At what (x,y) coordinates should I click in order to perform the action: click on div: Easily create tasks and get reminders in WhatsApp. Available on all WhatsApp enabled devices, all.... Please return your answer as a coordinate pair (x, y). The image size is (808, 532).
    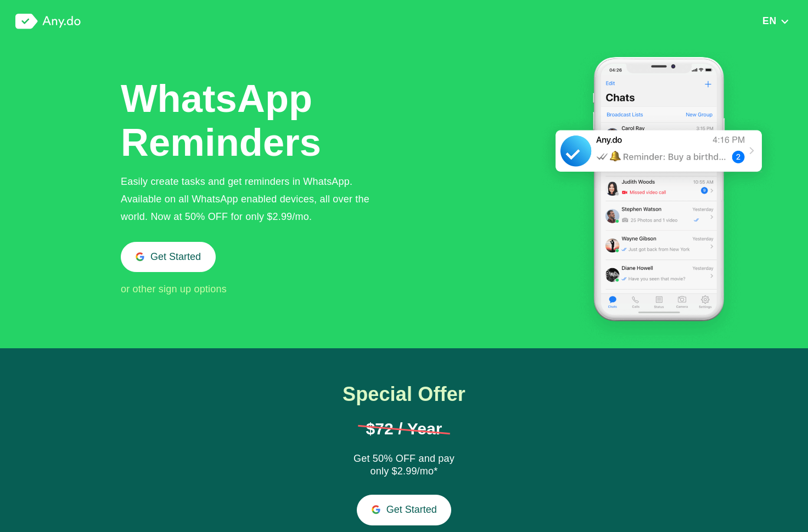
    Looking at the image, I should click on (254, 199).